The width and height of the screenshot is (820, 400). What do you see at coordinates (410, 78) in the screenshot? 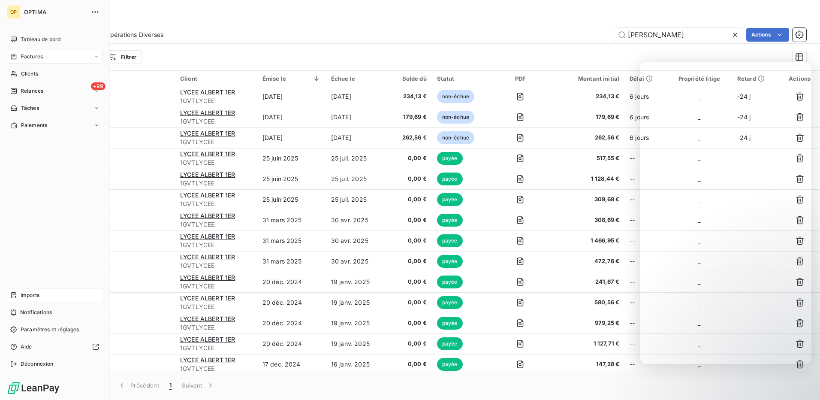
I see `div: Solde dû` at bounding box center [410, 78].